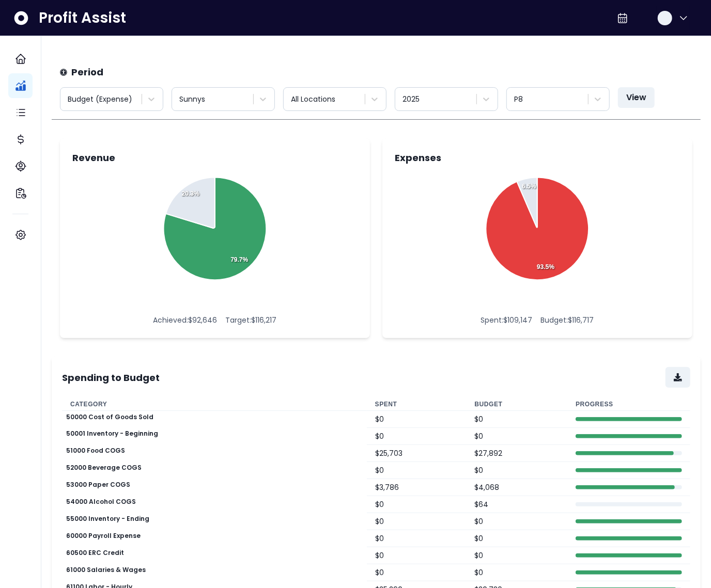 The height and width of the screenshot is (588, 711). Describe the element at coordinates (98, 485) in the screenshot. I see `p: 53000 Paper COGS` at that location.